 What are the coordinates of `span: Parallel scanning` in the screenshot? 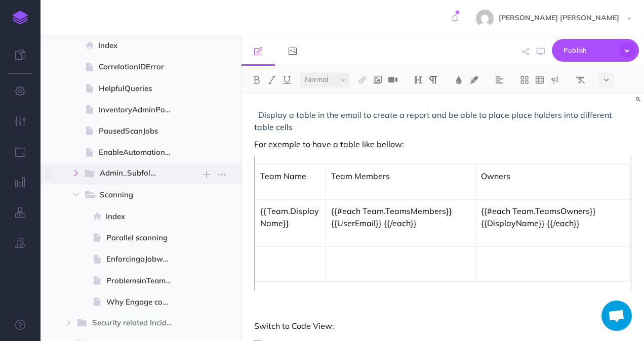 It's located at (143, 238).